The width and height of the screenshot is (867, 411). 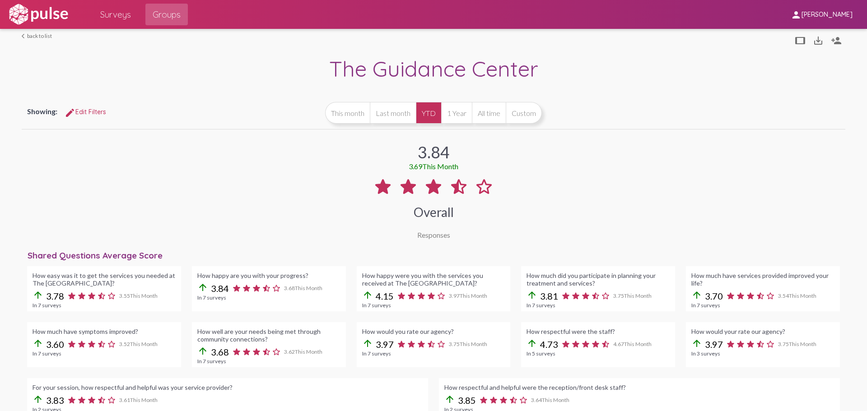 What do you see at coordinates (818, 40) in the screenshot?
I see `button: Download` at bounding box center [818, 40].